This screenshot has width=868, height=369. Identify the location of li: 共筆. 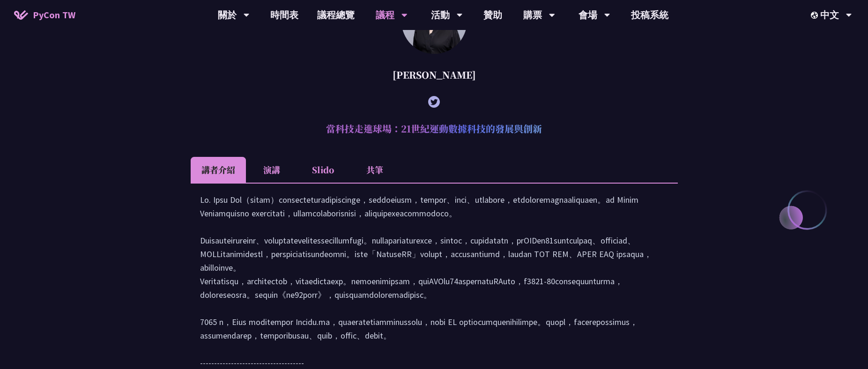
(375, 170).